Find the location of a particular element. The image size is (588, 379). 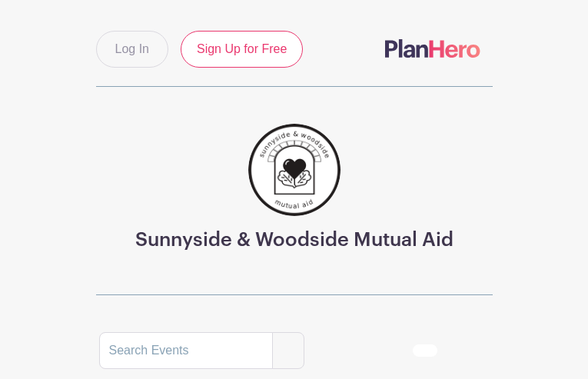

div: order and view is located at coordinates (451, 350).